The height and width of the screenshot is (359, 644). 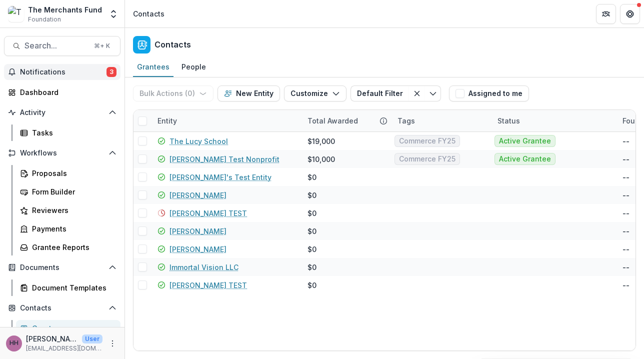 What do you see at coordinates (417, 94) in the screenshot?
I see `button: Clear filter` at bounding box center [417, 94].